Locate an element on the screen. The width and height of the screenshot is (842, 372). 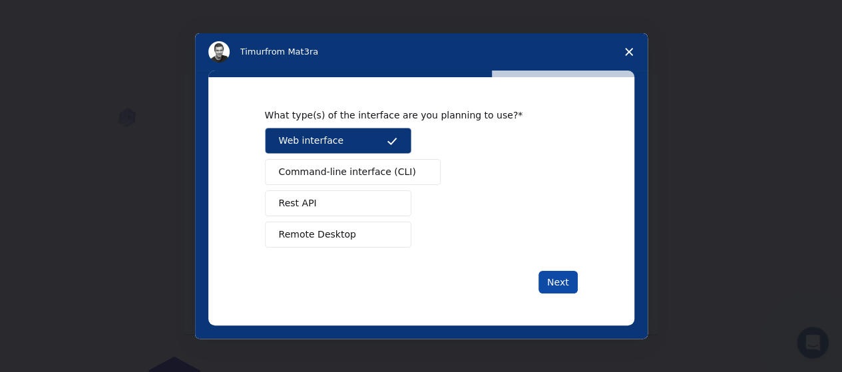
span: Support is located at coordinates (51, 15).